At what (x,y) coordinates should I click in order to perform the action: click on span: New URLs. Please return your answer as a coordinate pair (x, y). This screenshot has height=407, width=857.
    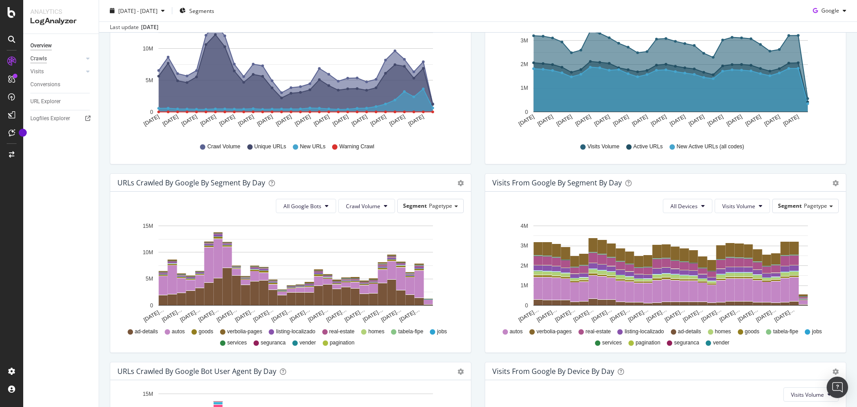
    Looking at the image, I should click on (313, 146).